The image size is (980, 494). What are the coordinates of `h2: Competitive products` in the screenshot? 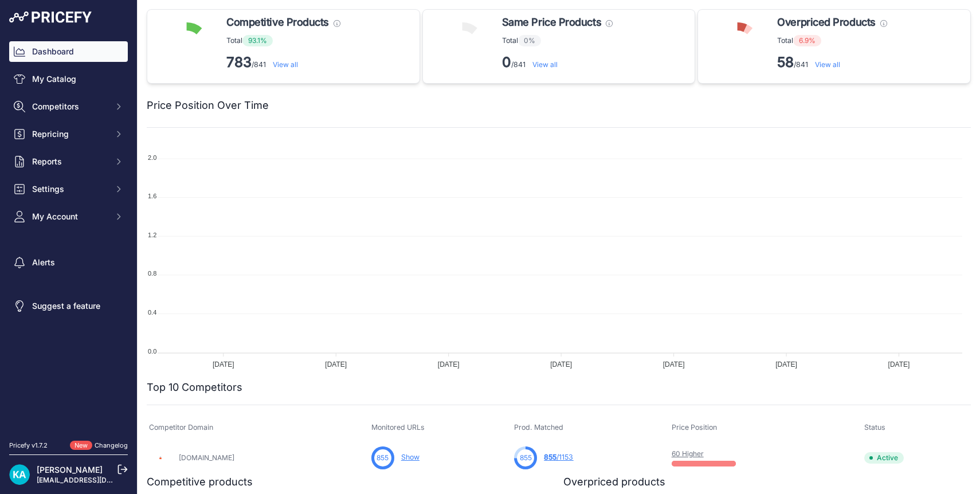 It's located at (200, 482).